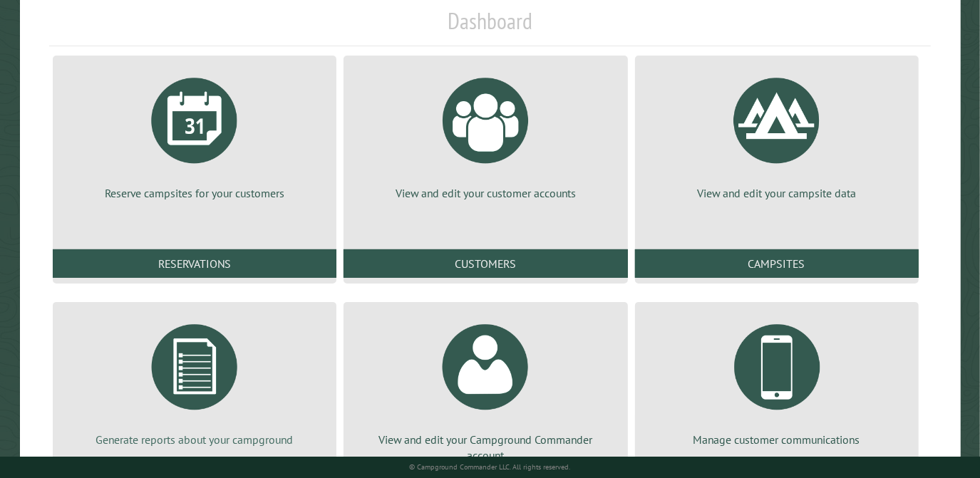 The height and width of the screenshot is (478, 980). I want to click on p: View and edit your Campground Commander account, so click(485, 447).